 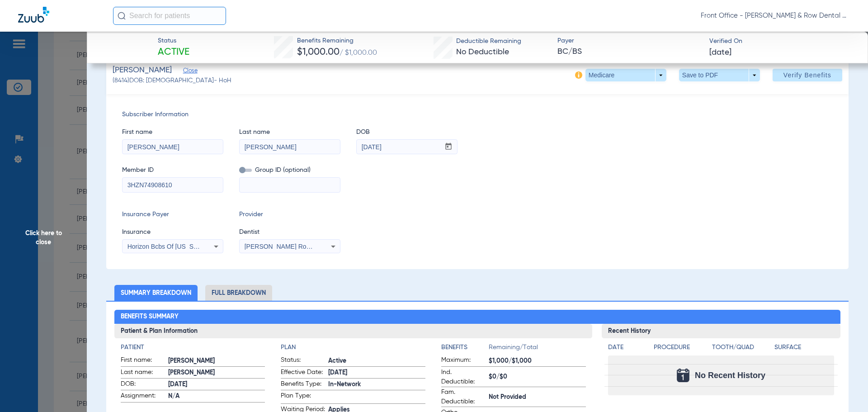 What do you see at coordinates (537, 377) in the screenshot?
I see `span: $0/$0` at bounding box center [537, 377].